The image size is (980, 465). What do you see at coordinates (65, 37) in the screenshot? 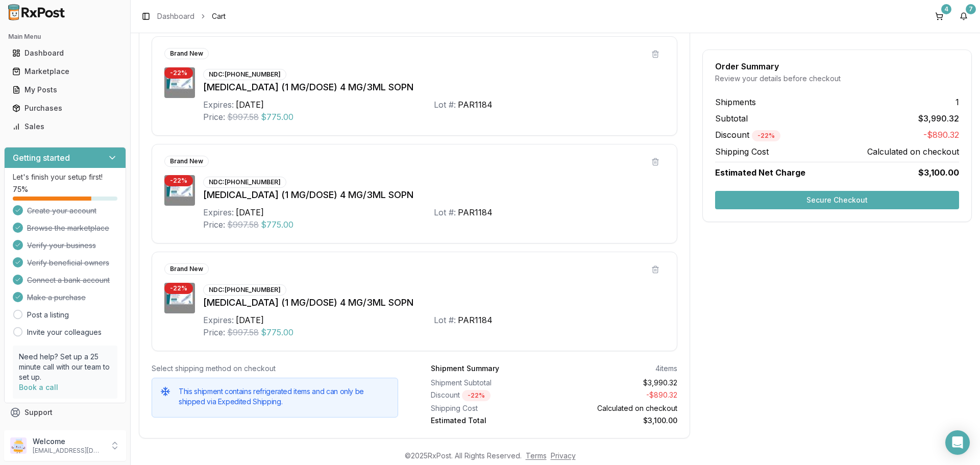
I see `h2: Main Menu` at bounding box center [65, 37].